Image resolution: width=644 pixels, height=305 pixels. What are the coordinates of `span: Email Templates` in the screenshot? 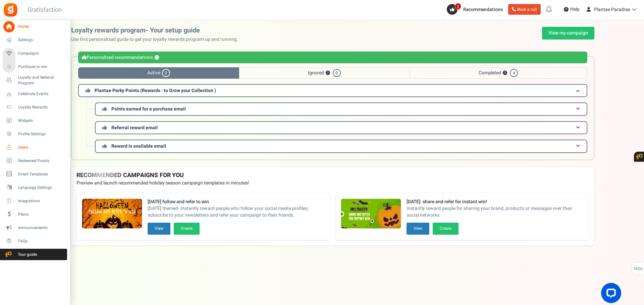 It's located at (42, 174).